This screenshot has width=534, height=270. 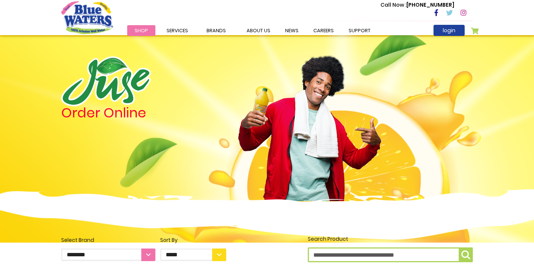 I want to click on a: Services, so click(x=177, y=30).